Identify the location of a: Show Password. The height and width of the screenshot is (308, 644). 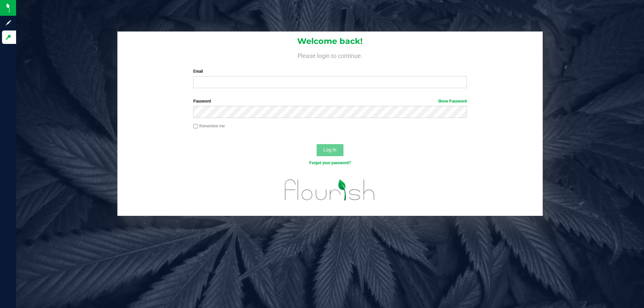
(453, 101).